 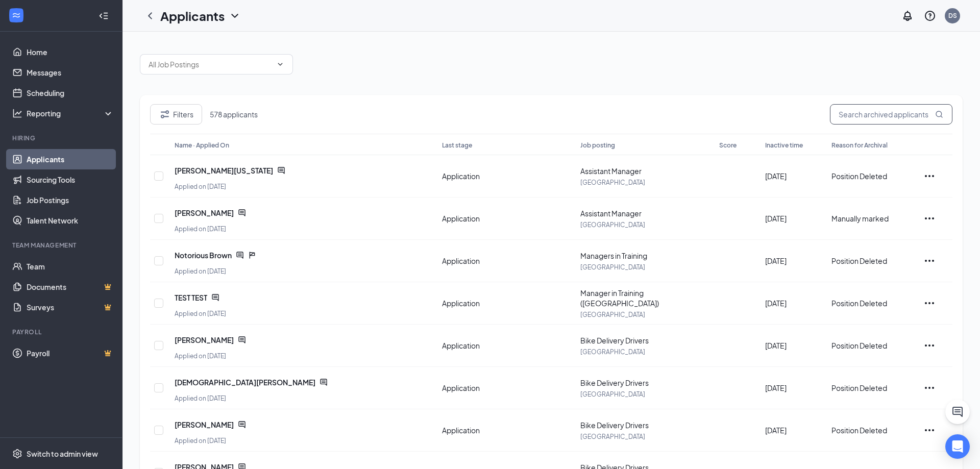 I want to click on a: PayrollCrown, so click(x=70, y=353).